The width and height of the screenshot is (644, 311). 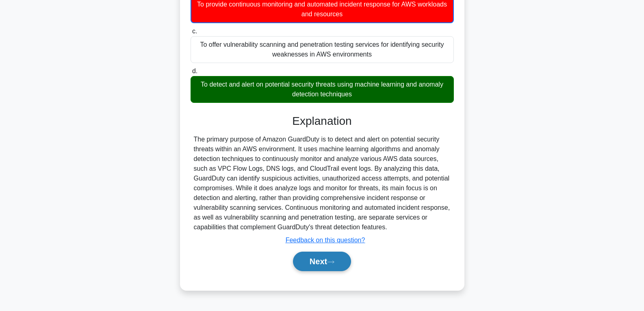 I want to click on span: d., so click(x=195, y=70).